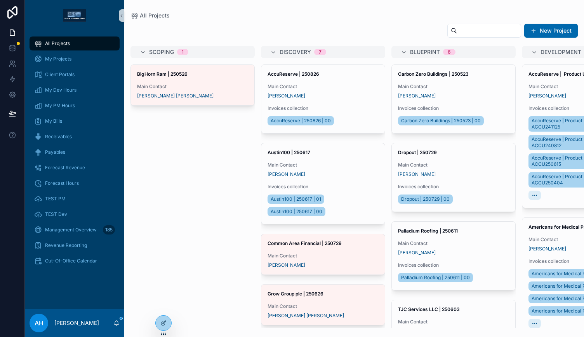 The height and width of the screenshot is (337, 584). Describe the element at coordinates (58, 59) in the screenshot. I see `span: My Projects` at that location.